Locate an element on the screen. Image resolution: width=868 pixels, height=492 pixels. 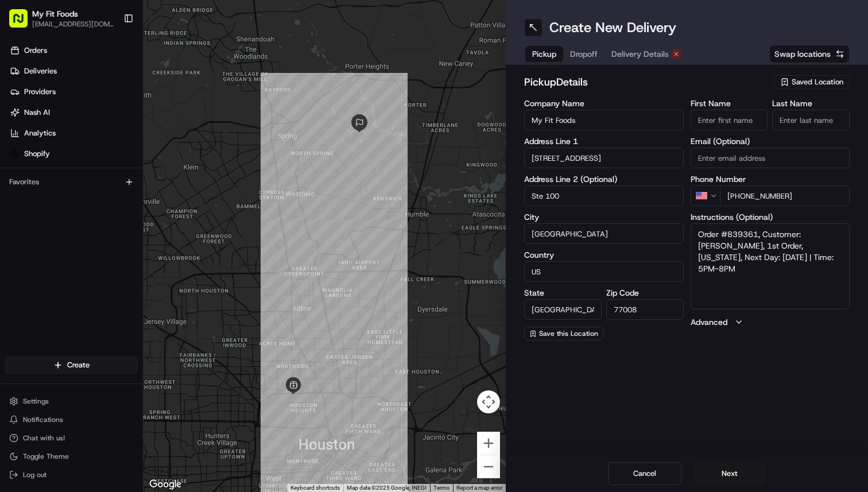
img: Google is located at coordinates (165, 484).